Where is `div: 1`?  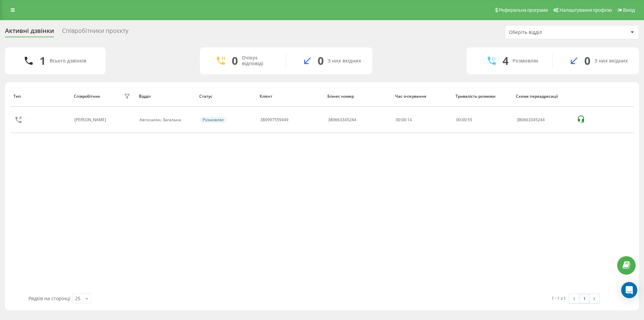
div: 1 is located at coordinates (42, 61).